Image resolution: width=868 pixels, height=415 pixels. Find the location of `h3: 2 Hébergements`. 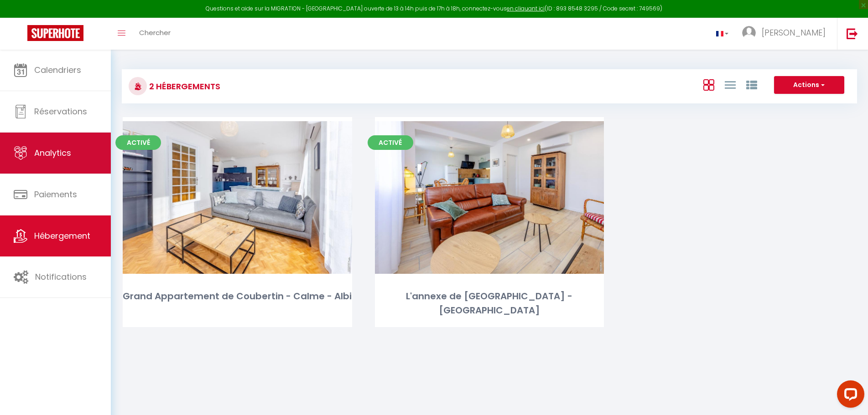

h3: 2 Hébergements is located at coordinates (184, 86).